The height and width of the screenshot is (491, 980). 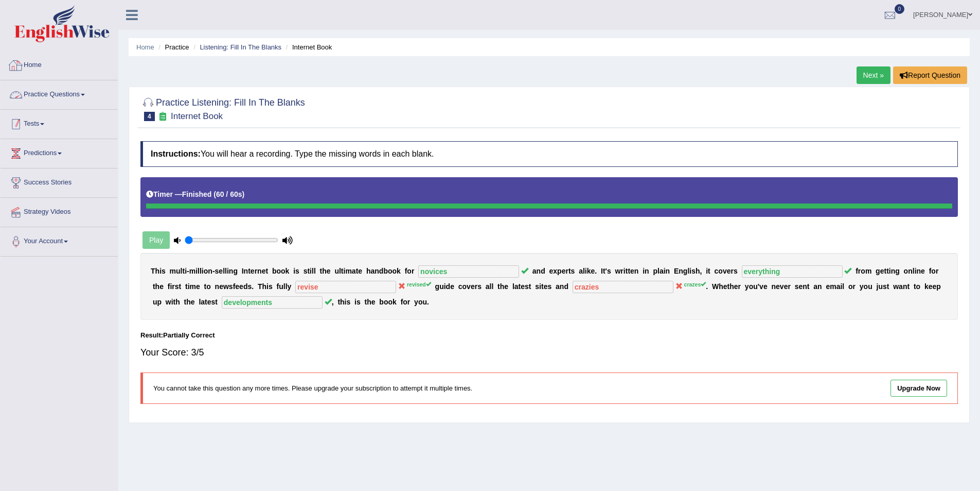 I want to click on b: m, so click(x=869, y=271).